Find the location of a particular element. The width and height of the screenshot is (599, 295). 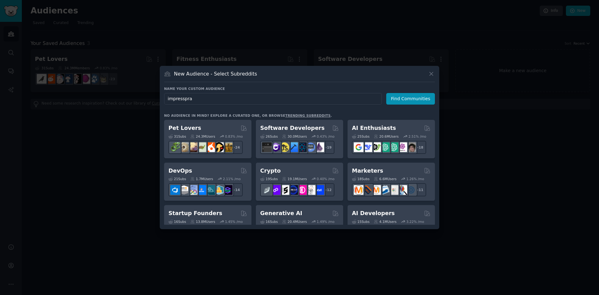

img: content_marketing is located at coordinates (358, 190).